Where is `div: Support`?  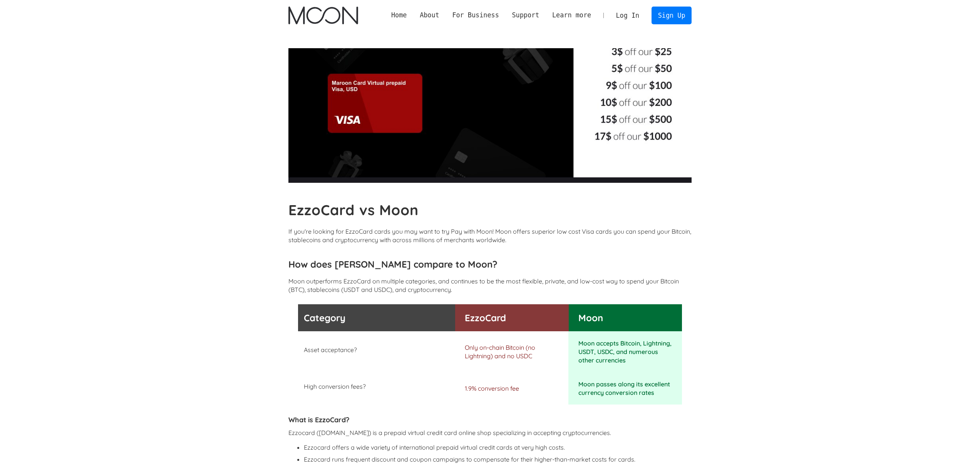 div: Support is located at coordinates (526, 15).